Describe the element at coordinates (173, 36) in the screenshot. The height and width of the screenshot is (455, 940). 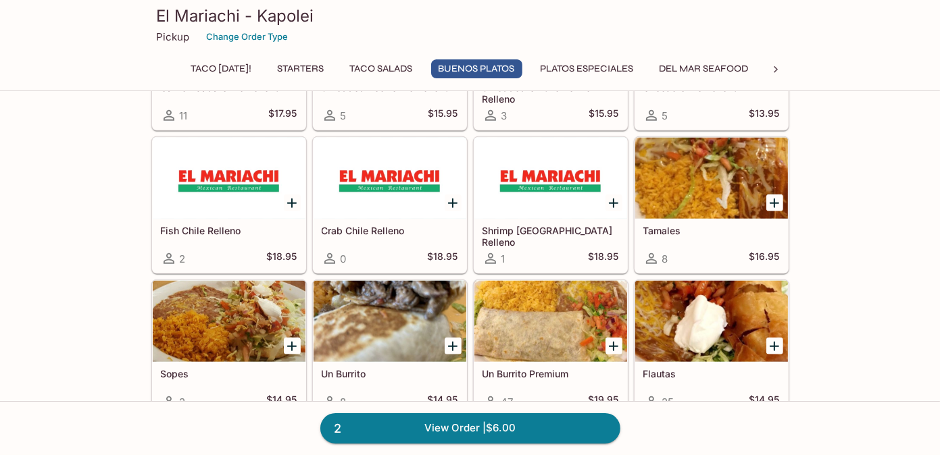
I see `p: Pickup` at that location.